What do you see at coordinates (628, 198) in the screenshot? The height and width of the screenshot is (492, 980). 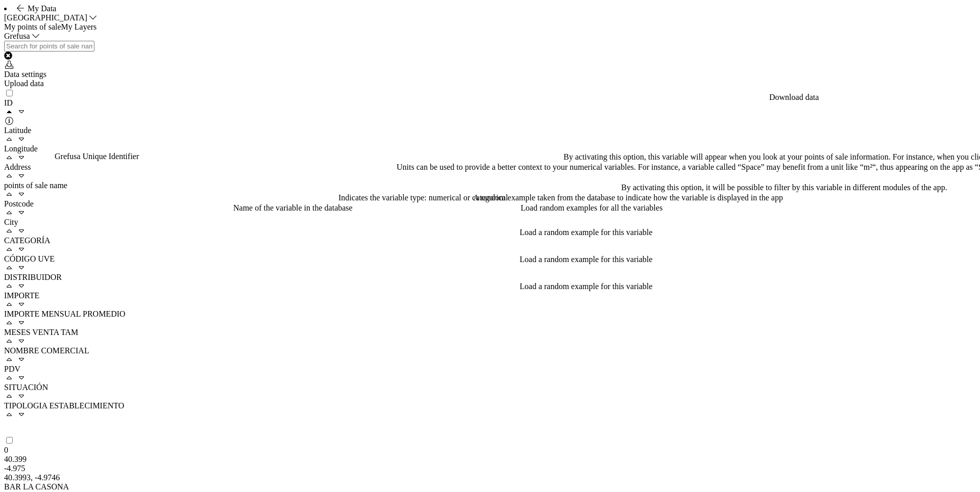 I see `div: A random example taken from the database to indicate how the variable is displayed in the app` at bounding box center [628, 198].